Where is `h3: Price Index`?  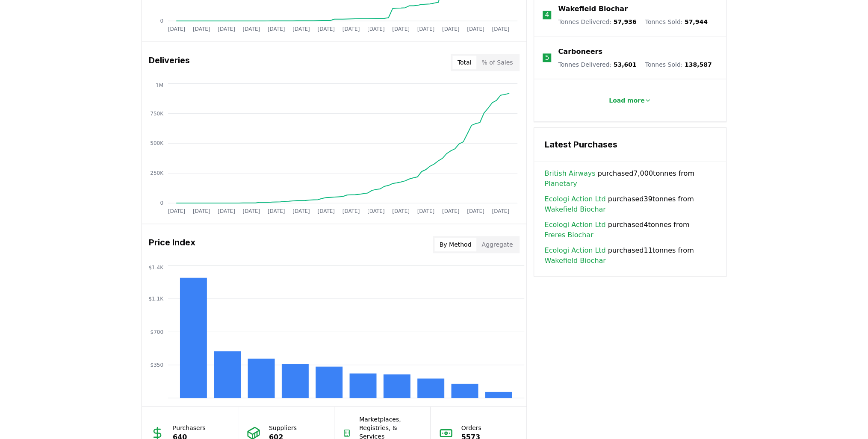
h3: Price Index is located at coordinates (172, 244).